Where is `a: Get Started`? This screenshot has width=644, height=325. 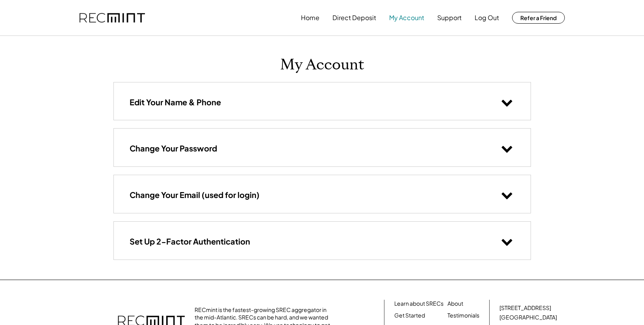
a: Get Started is located at coordinates (410, 316).